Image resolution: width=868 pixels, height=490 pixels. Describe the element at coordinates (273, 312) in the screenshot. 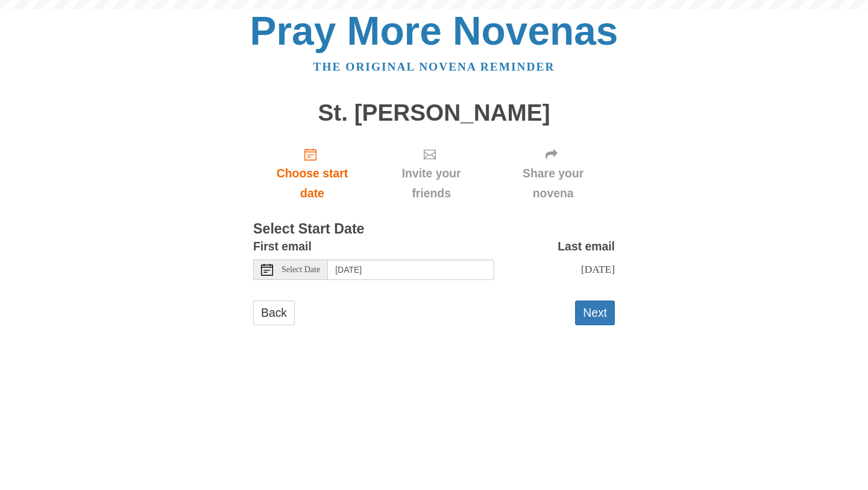

I see `a: Back` at that location.